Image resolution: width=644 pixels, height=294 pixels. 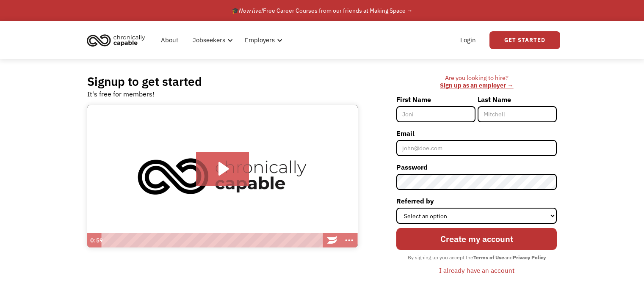 What do you see at coordinates (489, 257) in the screenshot?
I see `strong: Terms of Use` at bounding box center [489, 257].